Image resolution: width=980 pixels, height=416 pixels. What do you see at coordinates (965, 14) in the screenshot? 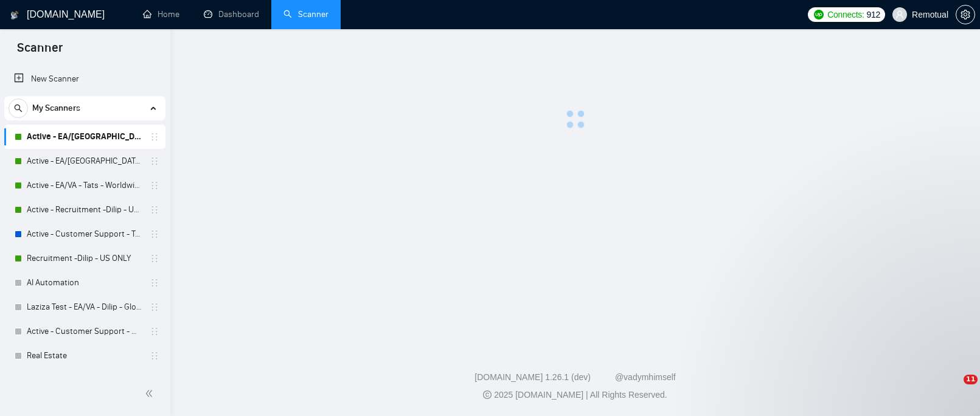
I see `a: setting` at bounding box center [965, 14].